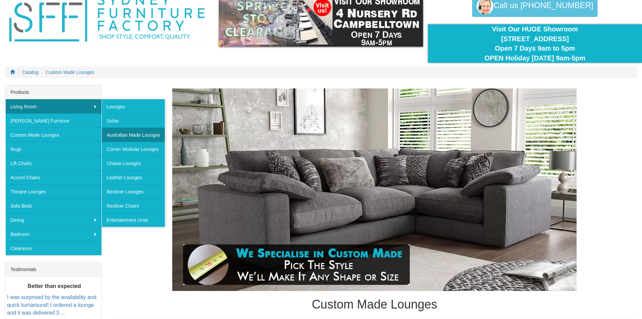 The width and height of the screenshot is (642, 319). I want to click on a: Australian Made Lounges, so click(133, 135).